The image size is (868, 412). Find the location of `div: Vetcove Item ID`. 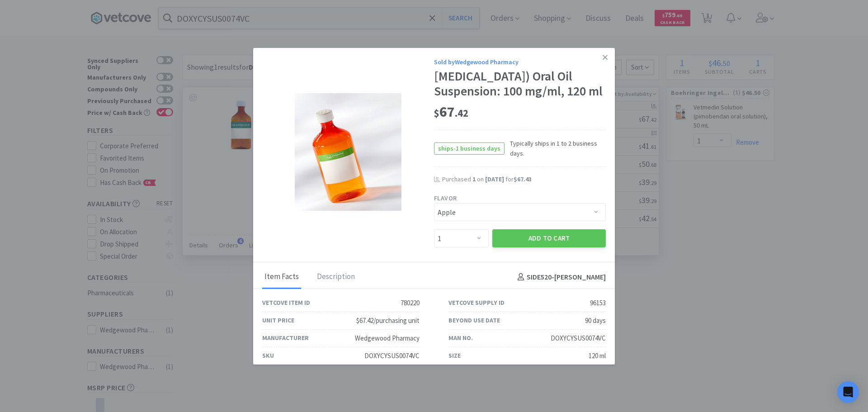

div: Vetcove Item ID is located at coordinates (287, 303).